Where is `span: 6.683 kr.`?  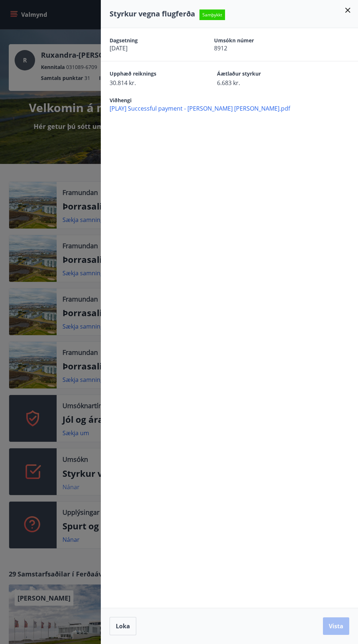 span: 6.683 kr. is located at coordinates (258, 83).